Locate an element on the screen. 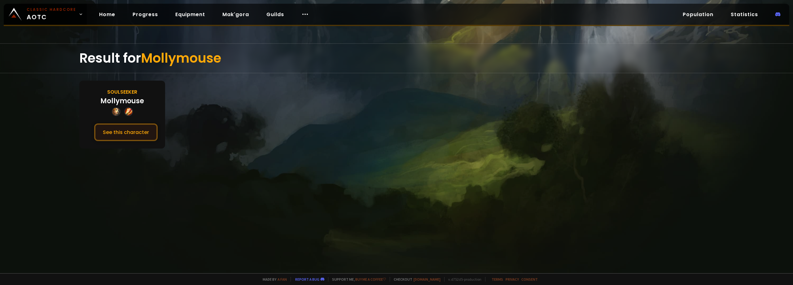  div: Soulseeker is located at coordinates (122, 92).